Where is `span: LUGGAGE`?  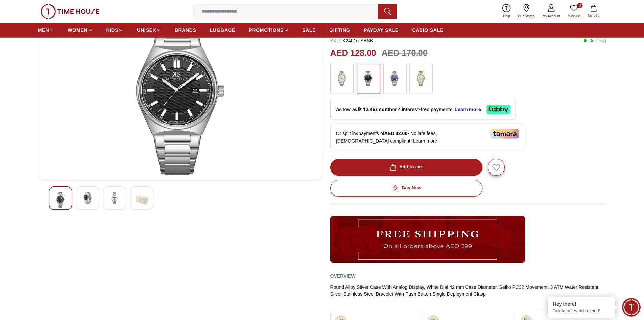
span: LUGGAGE is located at coordinates (223, 30).